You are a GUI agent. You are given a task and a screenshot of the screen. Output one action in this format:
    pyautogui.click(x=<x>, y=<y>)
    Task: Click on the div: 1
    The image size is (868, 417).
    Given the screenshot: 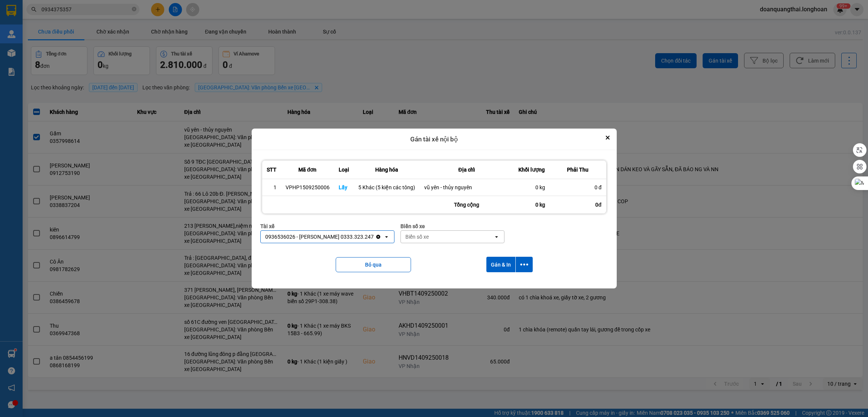 What is the action you would take?
    pyautogui.click(x=272, y=187)
    